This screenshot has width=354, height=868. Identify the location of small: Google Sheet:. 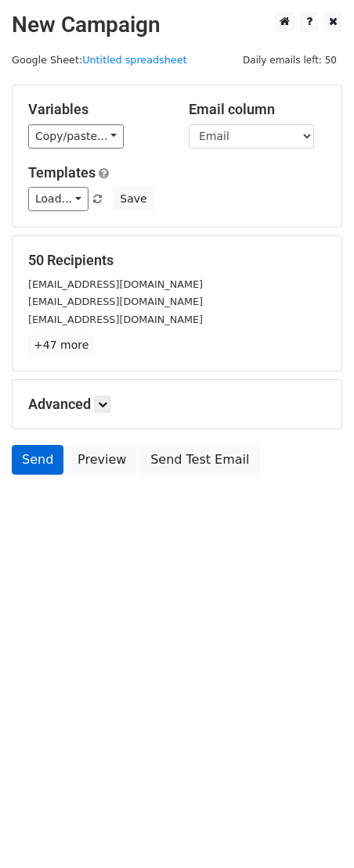
(99, 60).